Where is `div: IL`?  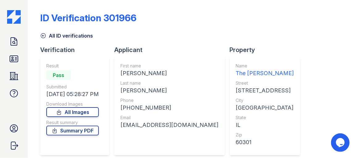 div: IL is located at coordinates (265, 125).